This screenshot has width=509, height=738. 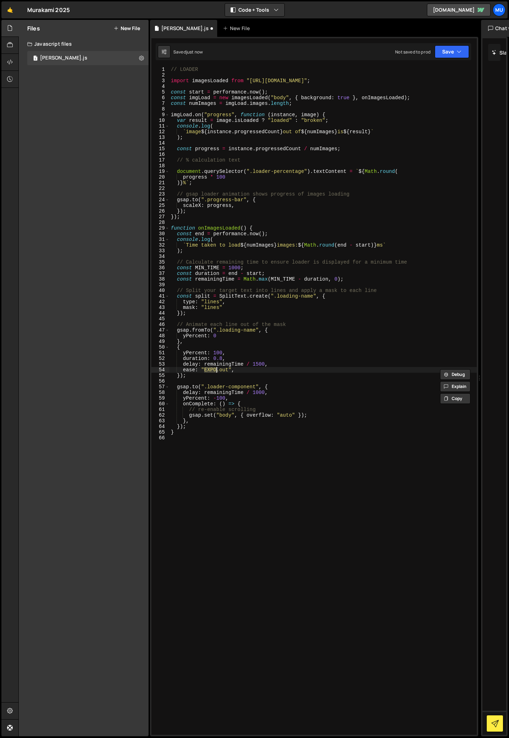 I want to click on div: 17, so click(x=160, y=160).